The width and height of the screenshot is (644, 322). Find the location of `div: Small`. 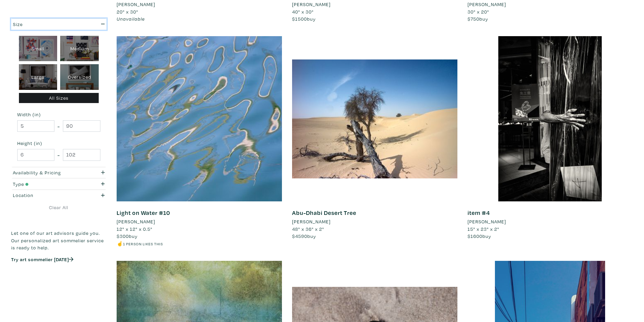

div: Small is located at coordinates (38, 49).